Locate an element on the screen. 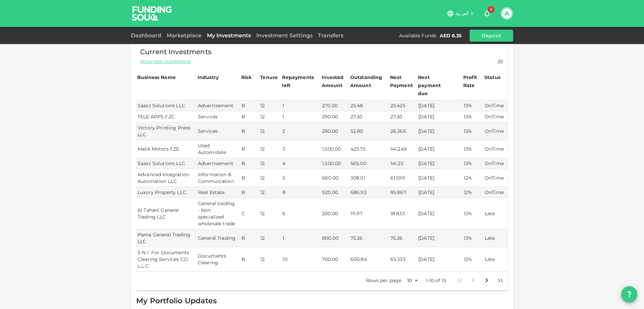 The image size is (644, 309). a: Investment Settings is located at coordinates (284, 35).